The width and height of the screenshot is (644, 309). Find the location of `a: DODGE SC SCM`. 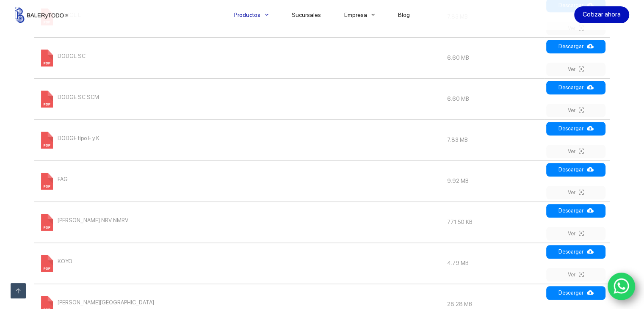

a: DODGE SC SCM is located at coordinates (69, 98).